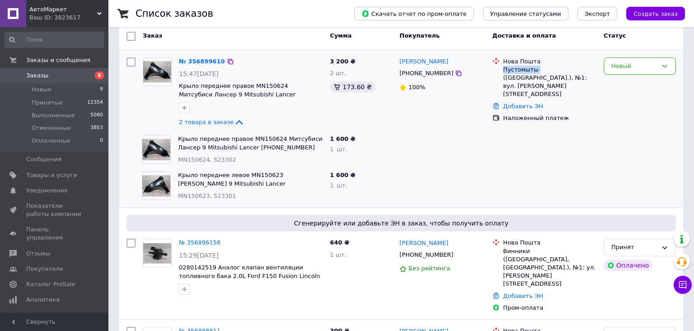 This screenshot has width=694, height=331. Describe the element at coordinates (338, 73) in the screenshot. I see `span: 2 шт.` at that location.